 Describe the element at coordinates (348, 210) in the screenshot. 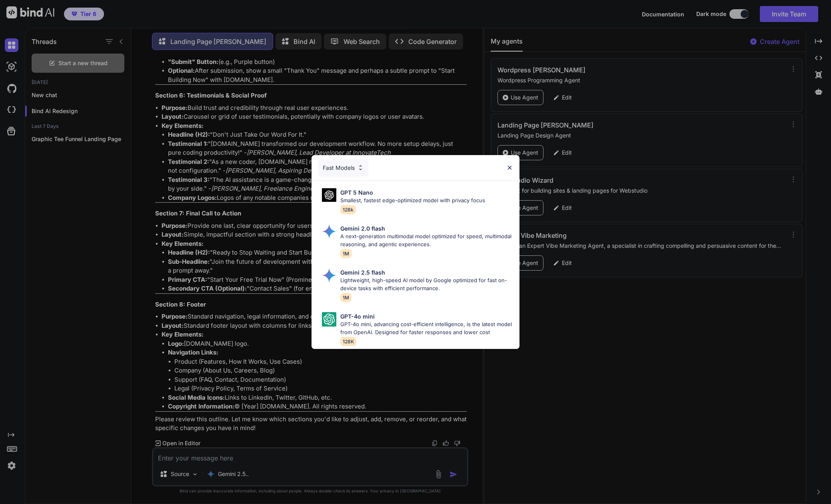

I see `span: 128k` at that location.